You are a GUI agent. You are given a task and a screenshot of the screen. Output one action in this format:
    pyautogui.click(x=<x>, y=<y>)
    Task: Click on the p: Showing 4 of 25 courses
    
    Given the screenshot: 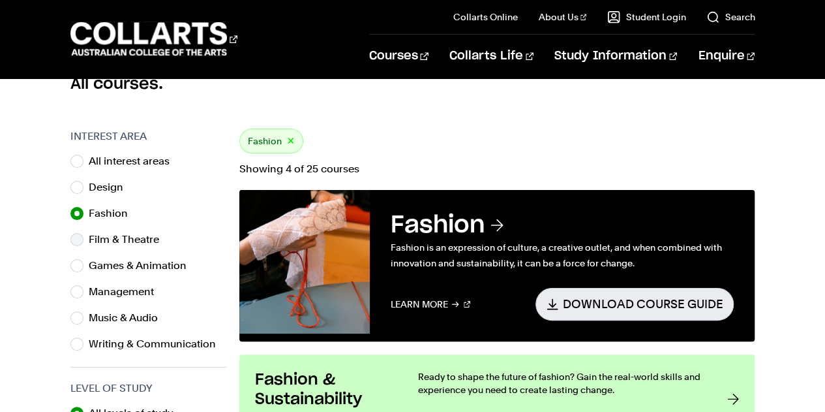 What is the action you would take?
    pyautogui.click(x=497, y=169)
    